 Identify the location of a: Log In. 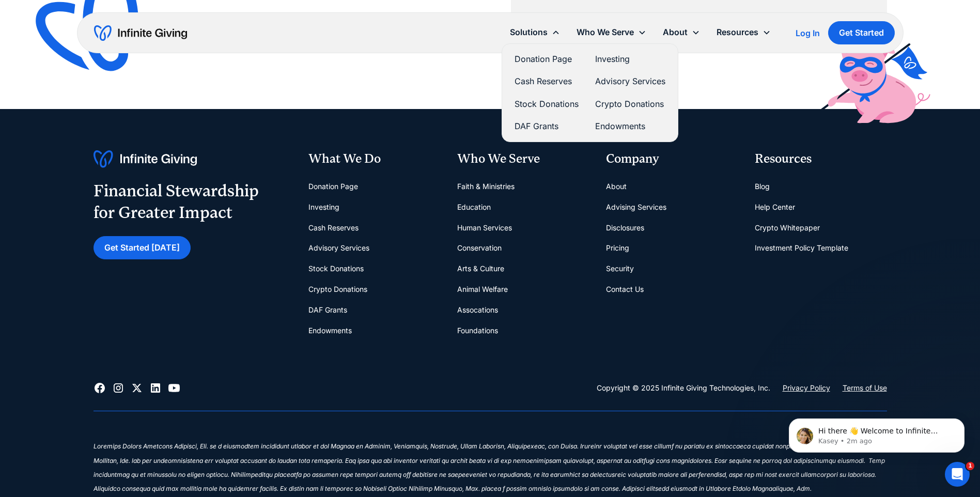
(808, 33).